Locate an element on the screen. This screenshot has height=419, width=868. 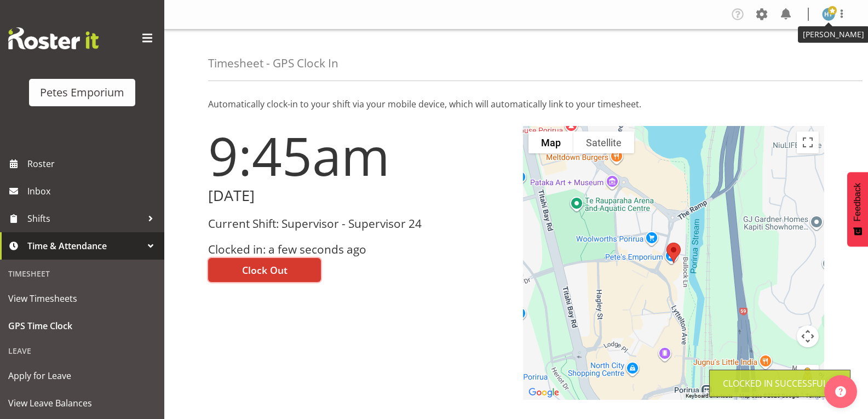
button: Toggle fullscreen view is located at coordinates (808, 142).